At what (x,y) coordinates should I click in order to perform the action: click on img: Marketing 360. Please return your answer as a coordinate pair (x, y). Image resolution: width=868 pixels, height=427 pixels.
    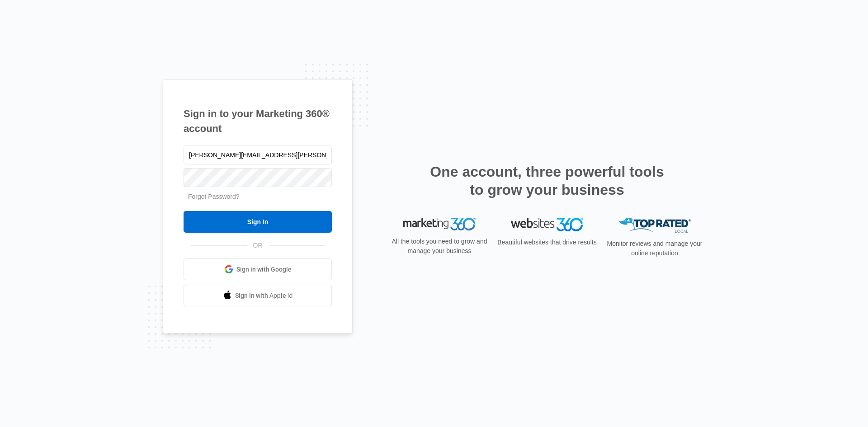
    Looking at the image, I should click on (439, 224).